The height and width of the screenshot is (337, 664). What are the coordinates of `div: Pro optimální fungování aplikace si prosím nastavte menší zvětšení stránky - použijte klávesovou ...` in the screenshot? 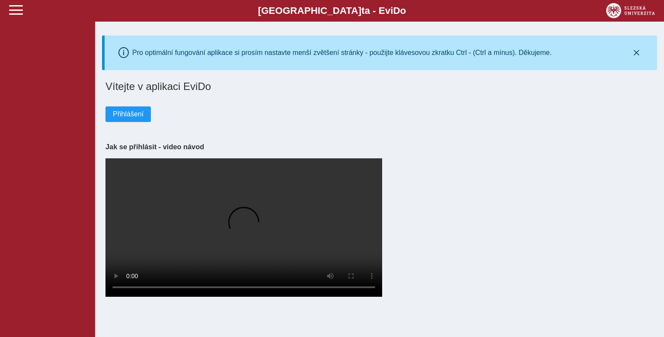 It's located at (342, 53).